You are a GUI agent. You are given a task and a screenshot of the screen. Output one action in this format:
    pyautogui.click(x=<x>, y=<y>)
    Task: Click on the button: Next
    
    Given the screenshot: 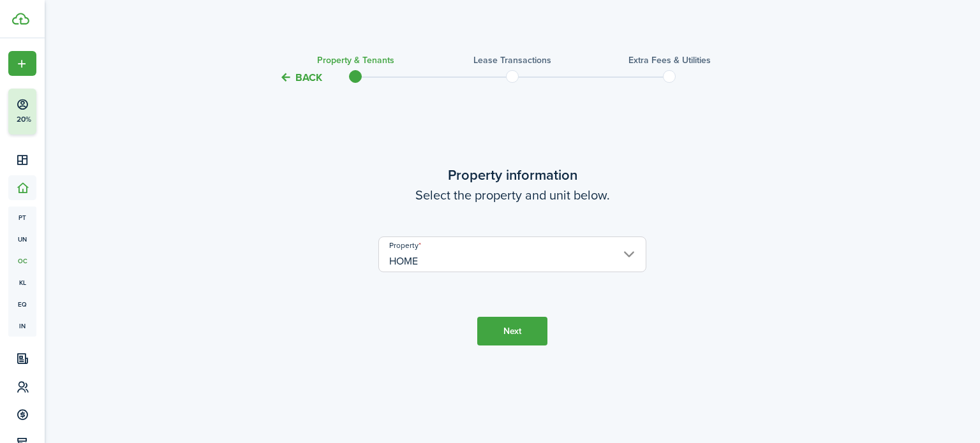 What is the action you would take?
    pyautogui.click(x=513, y=331)
    